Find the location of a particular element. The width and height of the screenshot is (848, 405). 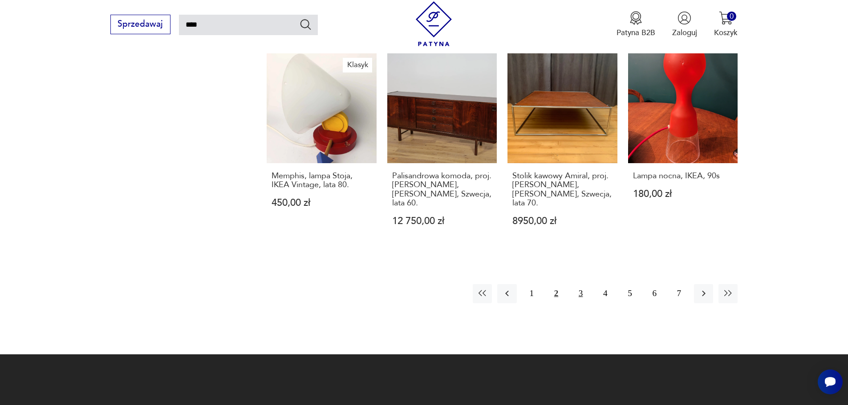

img: Patyna - sklep z meblami i dekoracjami vintage is located at coordinates (433, 24).